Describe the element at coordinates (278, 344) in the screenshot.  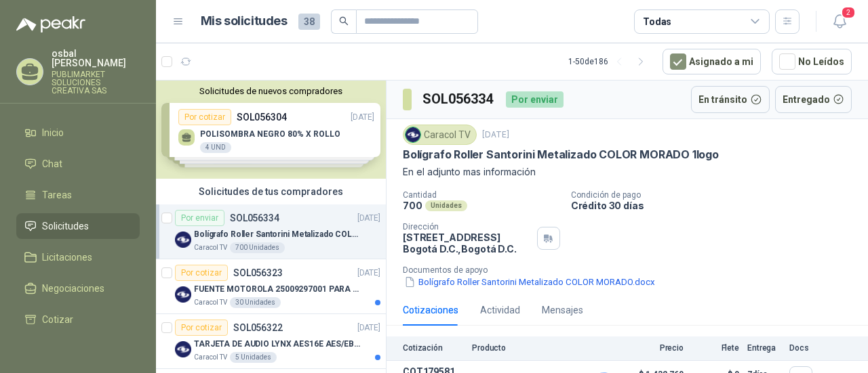
I see `p: TARJETA DE AUDIO LYNX AES16E AES/EBU PCI` at that location.